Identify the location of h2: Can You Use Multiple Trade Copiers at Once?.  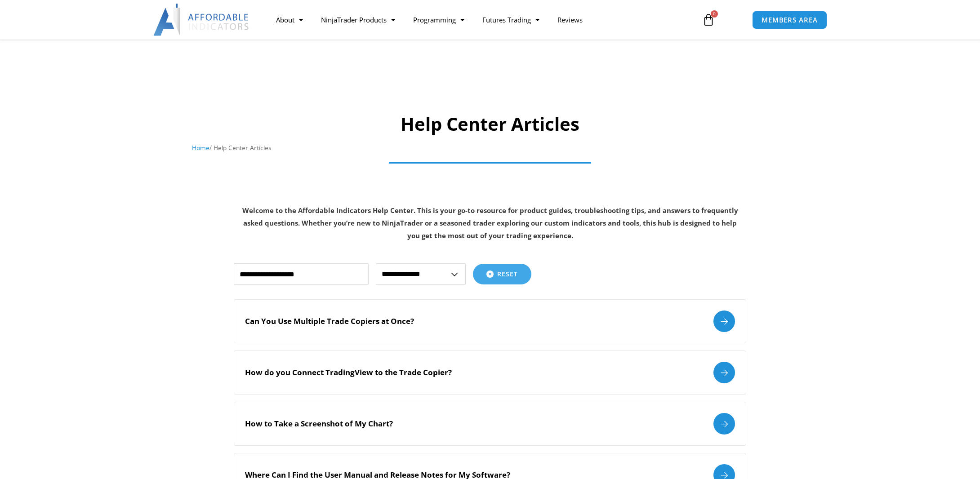
(329, 322).